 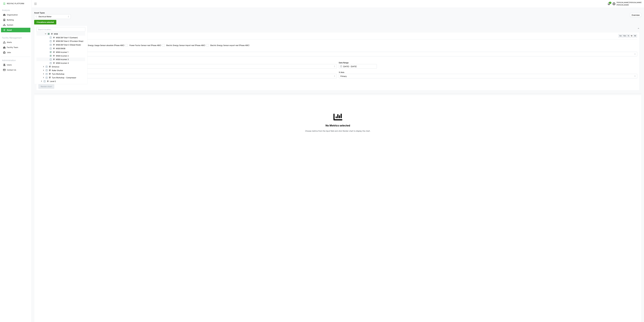 I want to click on span: Settings, so click(x=337, y=28).